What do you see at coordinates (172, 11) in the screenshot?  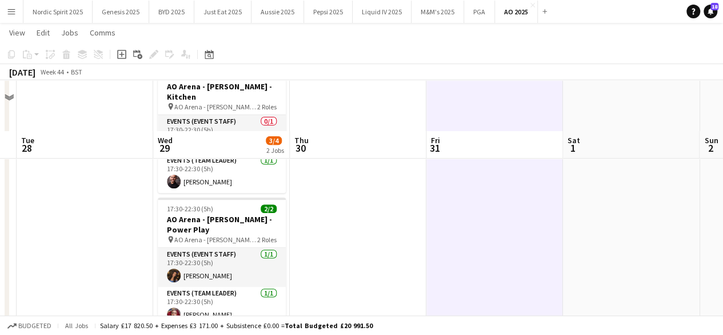 I see `button: BYD 2025` at bounding box center [172, 11].